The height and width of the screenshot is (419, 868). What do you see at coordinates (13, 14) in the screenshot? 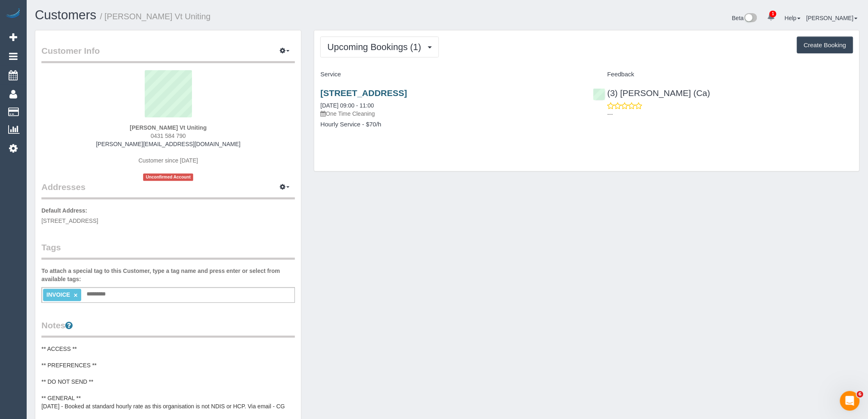
I see `a: Automaid Logo` at bounding box center [13, 14].